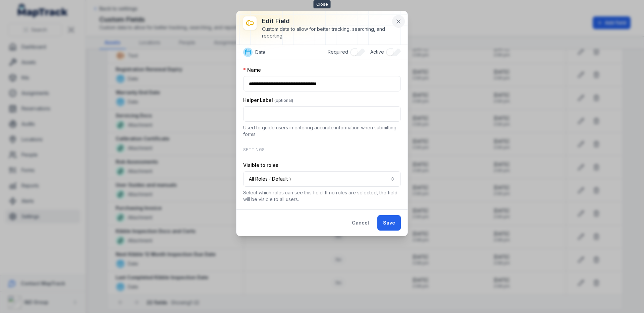 The width and height of the screenshot is (644, 313). I want to click on h3: Edit field, so click(326, 21).